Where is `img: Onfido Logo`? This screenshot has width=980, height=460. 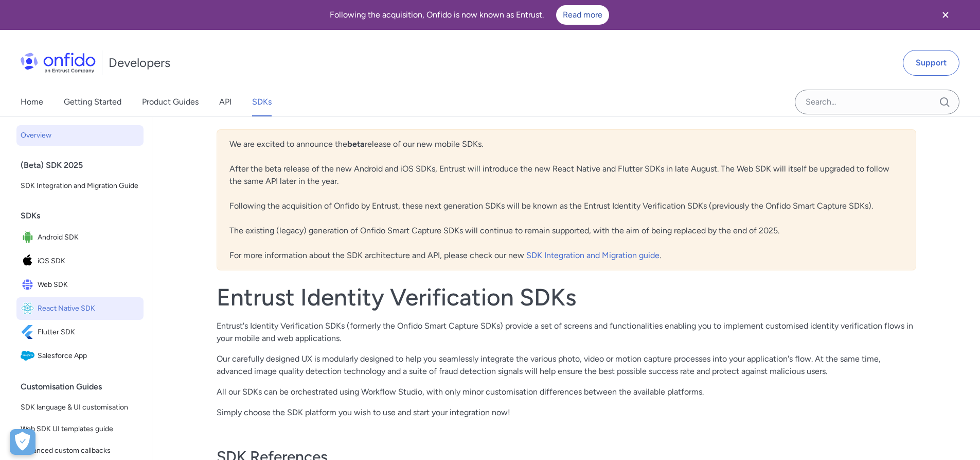 img: Onfido Logo is located at coordinates (58, 63).